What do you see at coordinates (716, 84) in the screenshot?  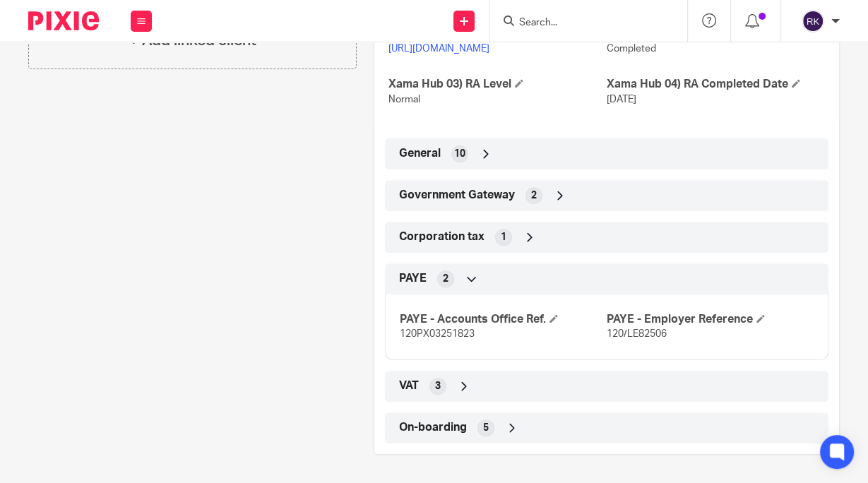 I see `h4: Xama Hub 04) RA Completed Date` at bounding box center [716, 84].